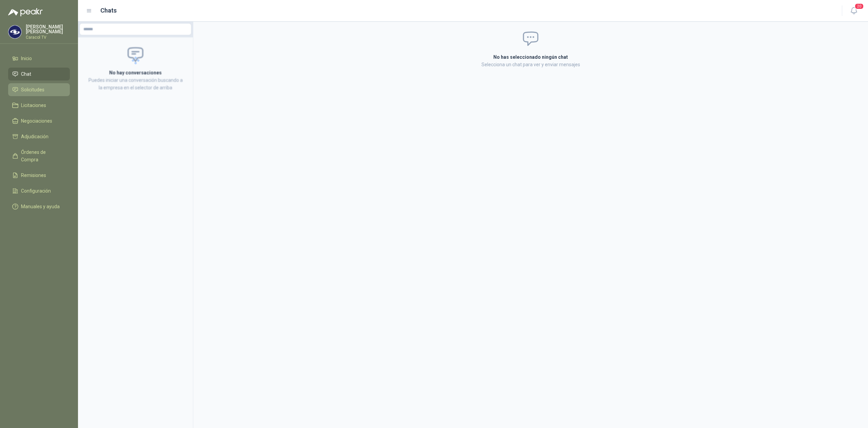  What do you see at coordinates (39, 206) in the screenshot?
I see `a: Manuales y ayuda` at bounding box center [39, 206].